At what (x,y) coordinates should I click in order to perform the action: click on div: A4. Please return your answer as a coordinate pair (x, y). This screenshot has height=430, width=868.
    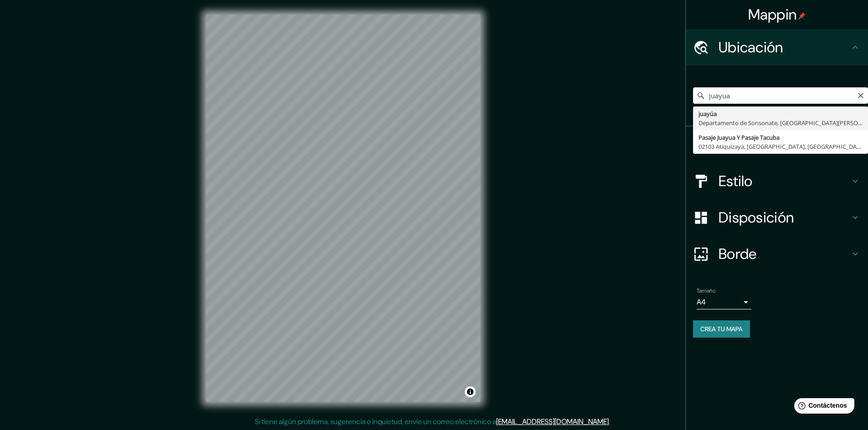
    Looking at the image, I should click on (724, 302).